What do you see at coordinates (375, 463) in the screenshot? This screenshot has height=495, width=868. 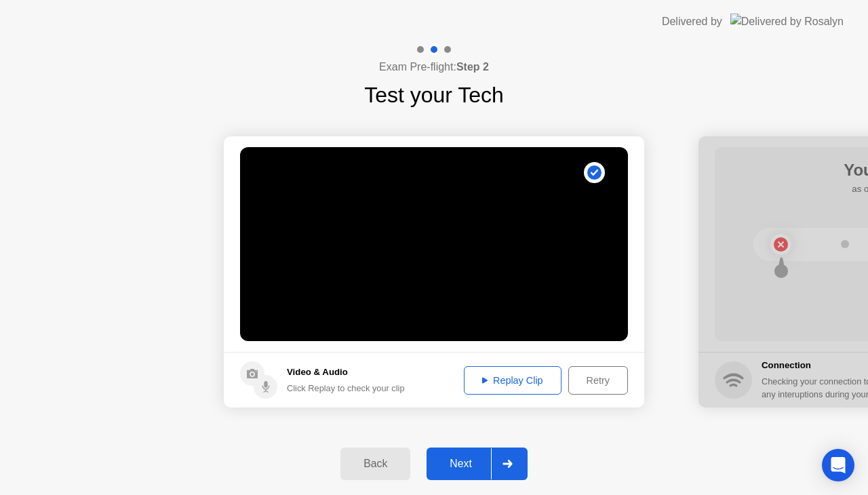 I see `div: Back` at bounding box center [375, 463].